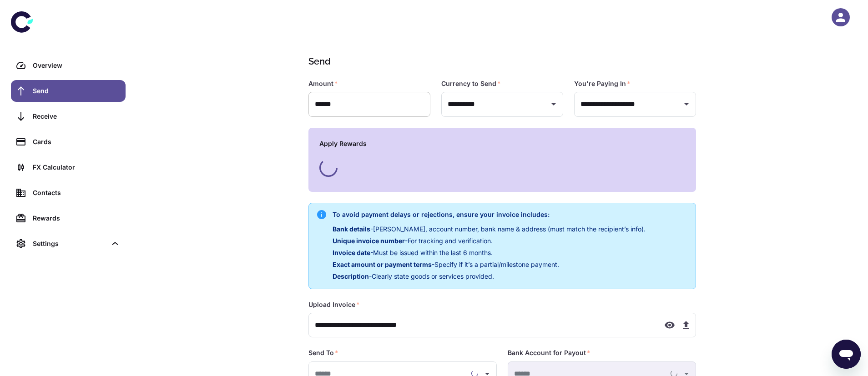 Image resolution: width=868 pixels, height=376 pixels. What do you see at coordinates (501, 61) in the screenshot?
I see `h1: Send` at bounding box center [501, 61].